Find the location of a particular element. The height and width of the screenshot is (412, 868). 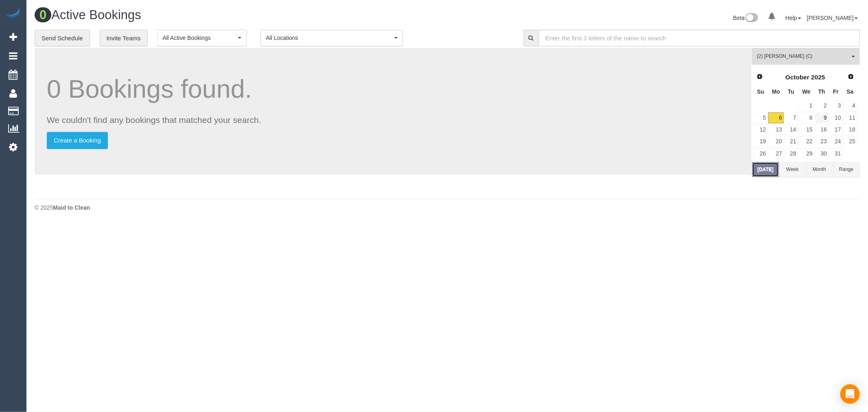

button: All Active Bookings is located at coordinates (202, 38).